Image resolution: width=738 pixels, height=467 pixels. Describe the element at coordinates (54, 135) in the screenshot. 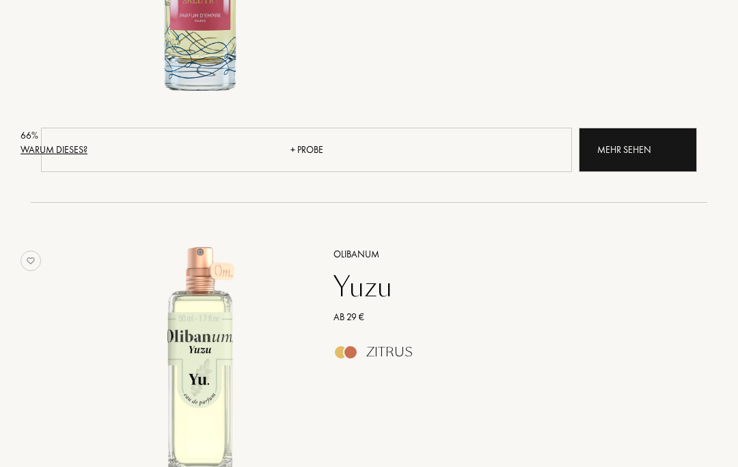

I see `div: 66 %` at that location.